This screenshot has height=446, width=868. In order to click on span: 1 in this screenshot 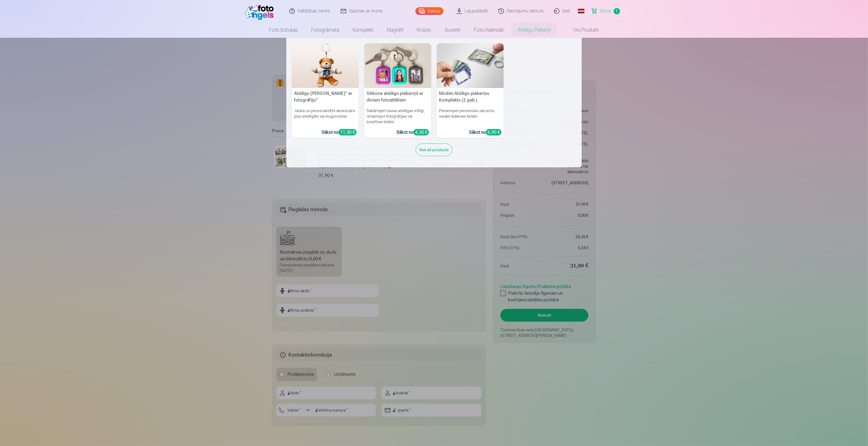, I will do `click(617, 11)`.